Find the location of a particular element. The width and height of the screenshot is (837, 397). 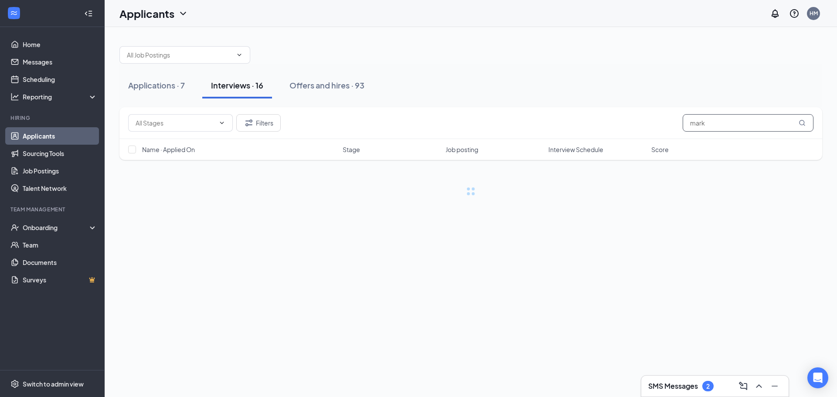

a: Job Postings is located at coordinates (60, 171).